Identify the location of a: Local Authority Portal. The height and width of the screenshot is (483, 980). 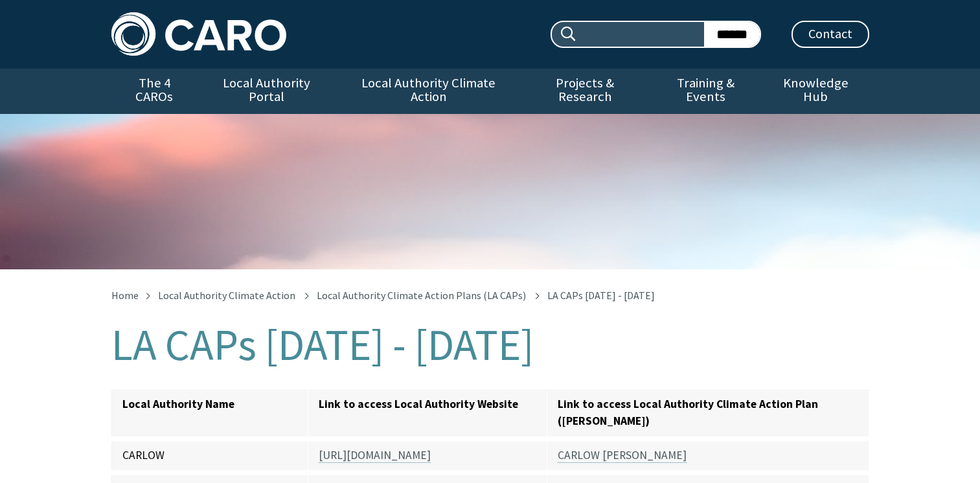
(266, 92).